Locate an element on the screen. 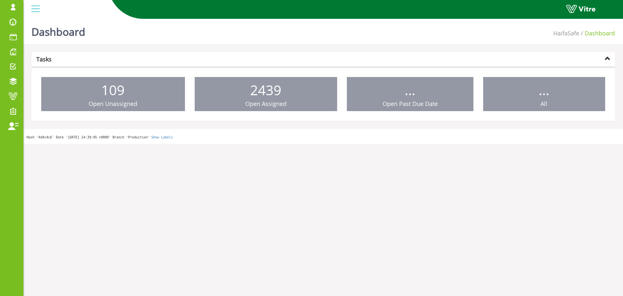 The image size is (623, 296). h1: Dashboard is located at coordinates (58, 30).